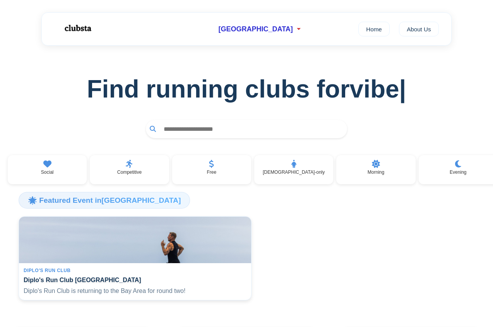 The height and width of the screenshot is (327, 493). Describe the element at coordinates (135, 270) in the screenshot. I see `div: Diplo's Run Club` at that location.